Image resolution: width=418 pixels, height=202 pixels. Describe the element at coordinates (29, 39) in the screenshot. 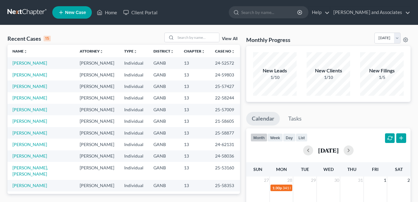

I see `div: Recent Cases` at that location.